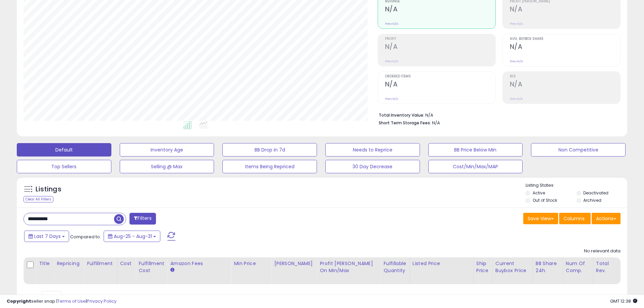 The width and height of the screenshot is (644, 308). Describe the element at coordinates (401, 115) in the screenshot. I see `b: Total Inventory Value:` at that location.